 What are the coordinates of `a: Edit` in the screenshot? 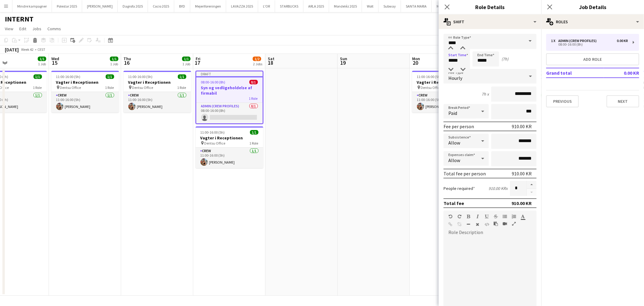 It's located at (23, 29).